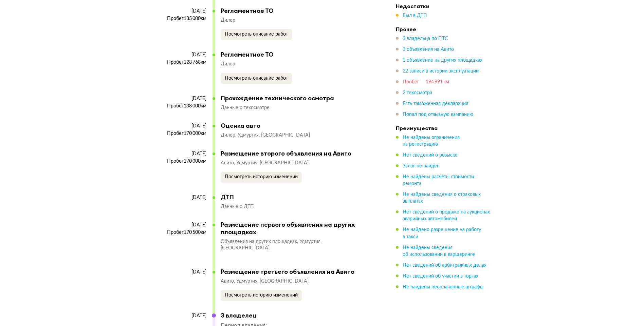 The image size is (644, 326). Describe the element at coordinates (443, 6) in the screenshot. I see `h4: Недостатки` at that location.